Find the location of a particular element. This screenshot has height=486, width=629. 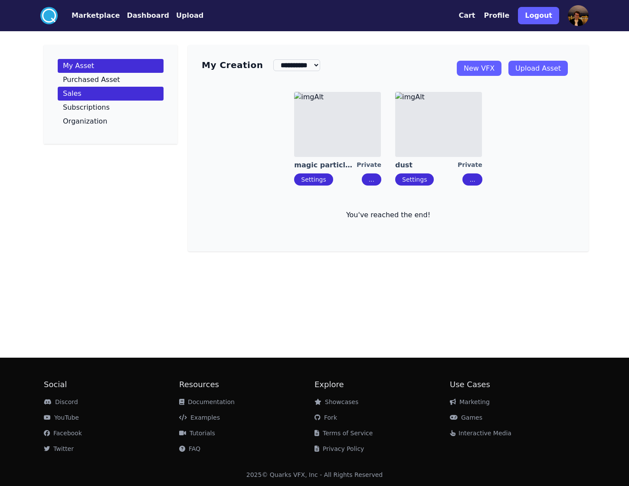

h3: My Creation is located at coordinates (232, 65).